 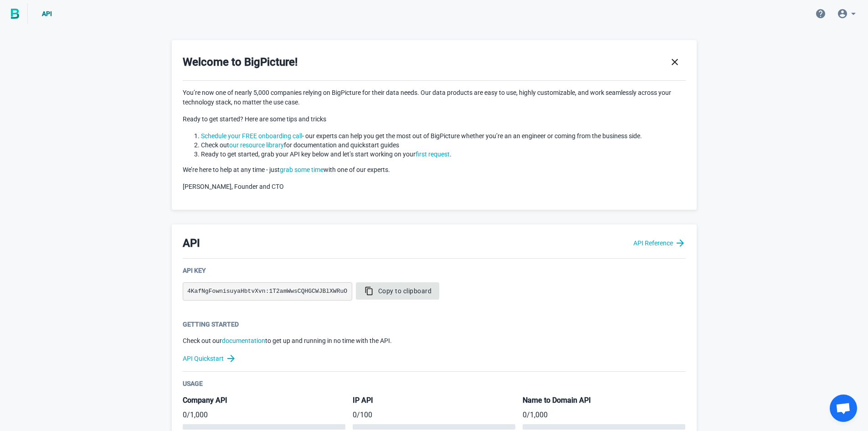 What do you see at coordinates (444, 136) in the screenshot?
I see `li: - our experts can help you get the most out of BigPicture whether you’re an an engineer or coming...` at bounding box center [444, 136].